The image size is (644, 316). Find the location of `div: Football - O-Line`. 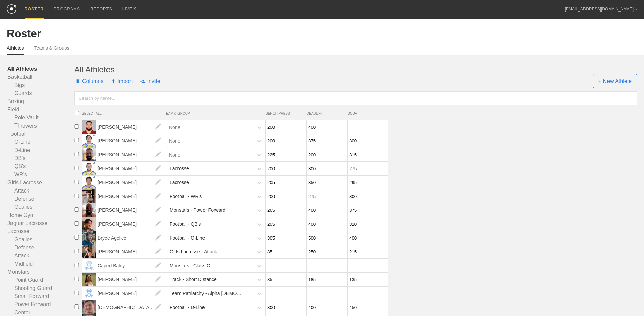

div: Football - O-Line is located at coordinates (187, 238).